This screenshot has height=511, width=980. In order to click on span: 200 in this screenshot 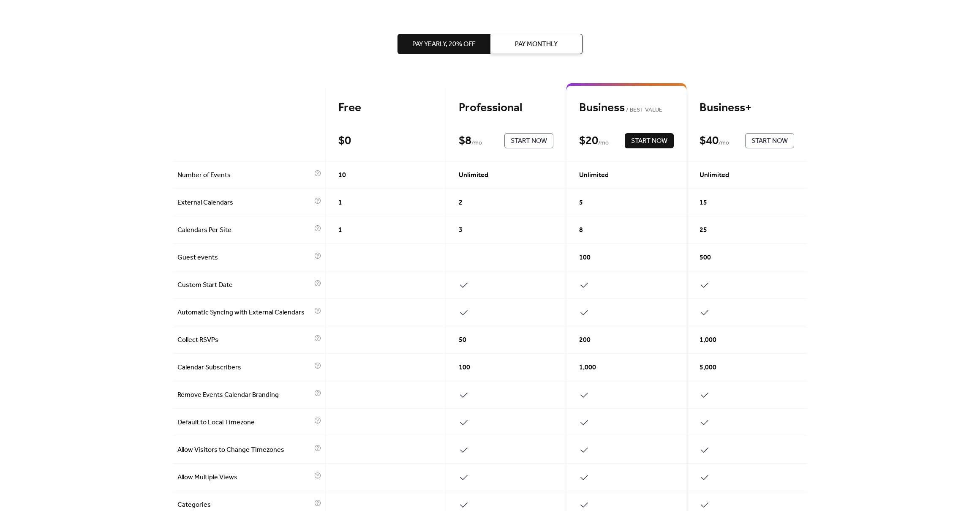, I will do `click(585, 340)`.